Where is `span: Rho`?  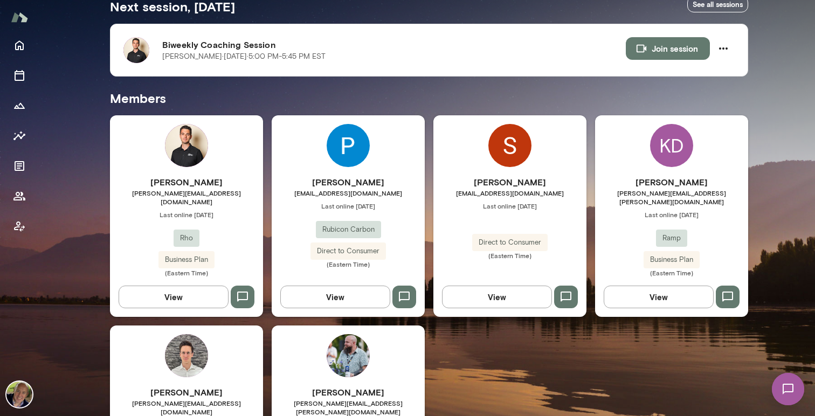 span: Rho is located at coordinates (186, 238).